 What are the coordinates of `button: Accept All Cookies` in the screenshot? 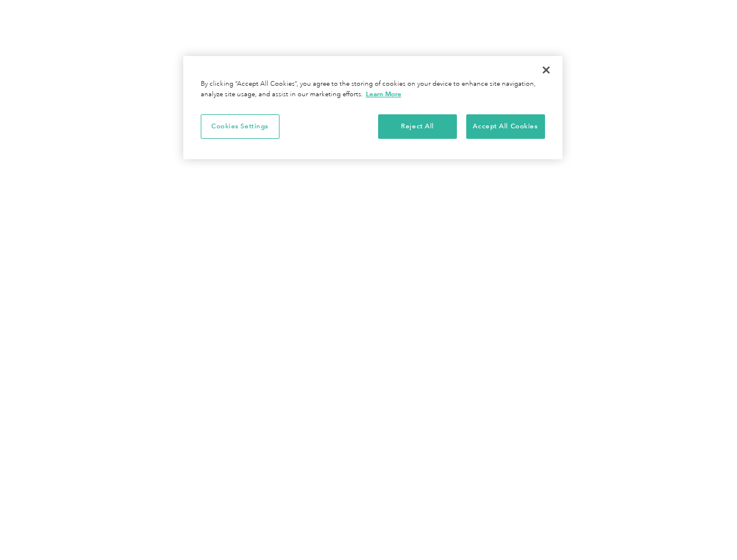 It's located at (505, 127).